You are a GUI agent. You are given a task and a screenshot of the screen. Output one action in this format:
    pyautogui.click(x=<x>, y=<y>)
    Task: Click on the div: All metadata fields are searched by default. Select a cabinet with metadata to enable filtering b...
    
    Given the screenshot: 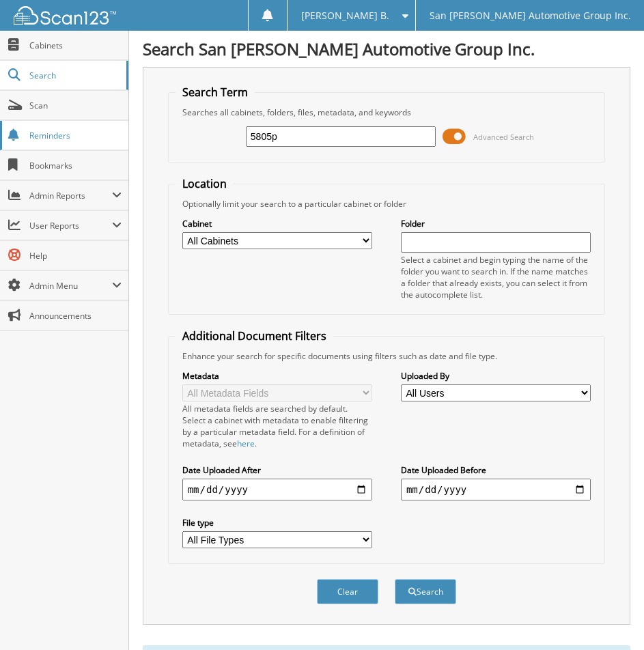 What is the action you would take?
    pyautogui.click(x=277, y=426)
    